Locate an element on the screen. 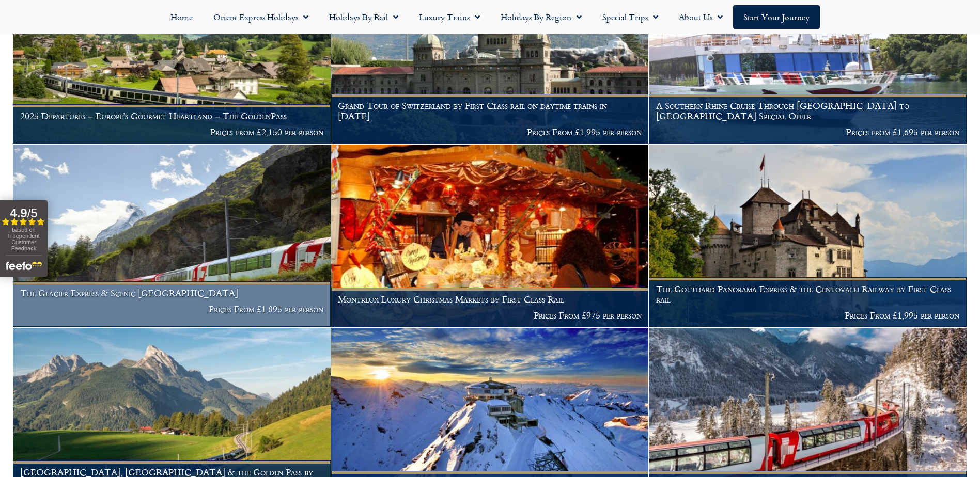 This screenshot has width=980, height=477. p: Prices from £2,150 per person is located at coordinates (172, 133).